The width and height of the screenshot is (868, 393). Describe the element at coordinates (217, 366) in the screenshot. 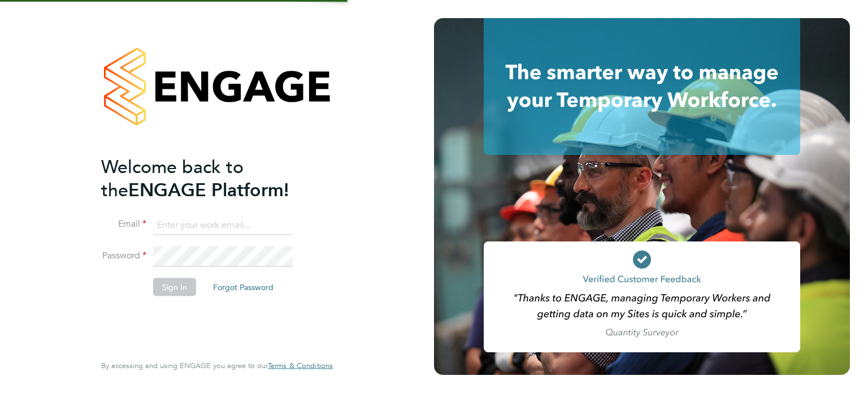

I see `span: By accessing and using ENGAGE you agree to our` at that location.